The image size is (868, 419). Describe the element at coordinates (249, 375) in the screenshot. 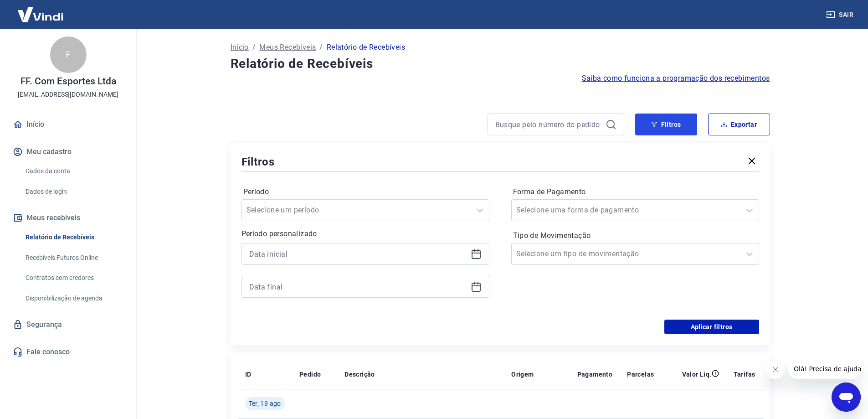

I see `p: ID` at that location.